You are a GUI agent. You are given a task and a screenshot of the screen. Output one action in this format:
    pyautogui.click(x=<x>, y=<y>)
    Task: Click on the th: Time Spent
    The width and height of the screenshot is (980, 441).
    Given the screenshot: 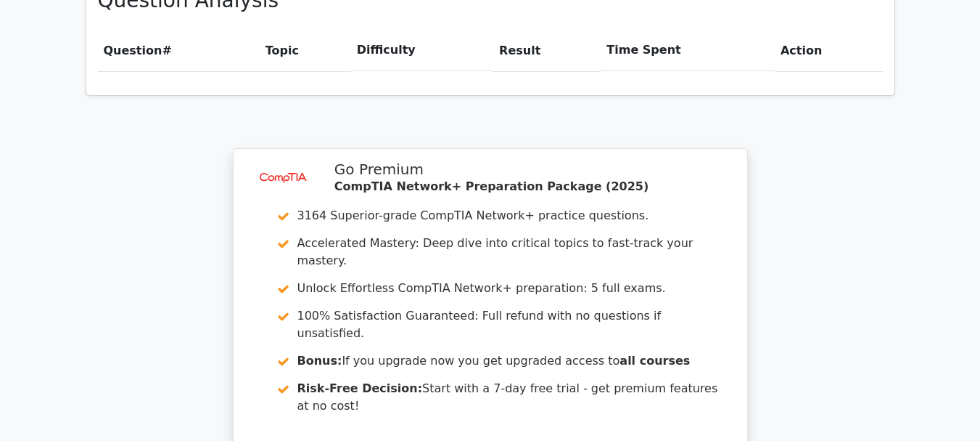 What is the action you would take?
    pyautogui.click(x=687, y=50)
    